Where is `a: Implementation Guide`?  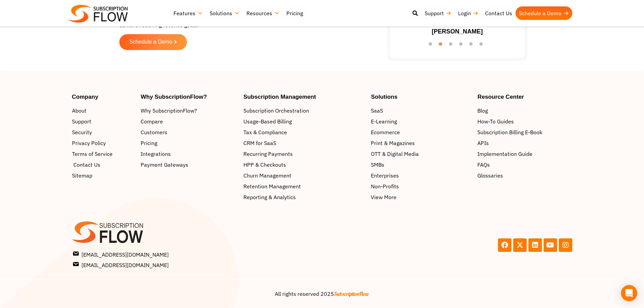 a: Implementation Guide is located at coordinates (525, 154).